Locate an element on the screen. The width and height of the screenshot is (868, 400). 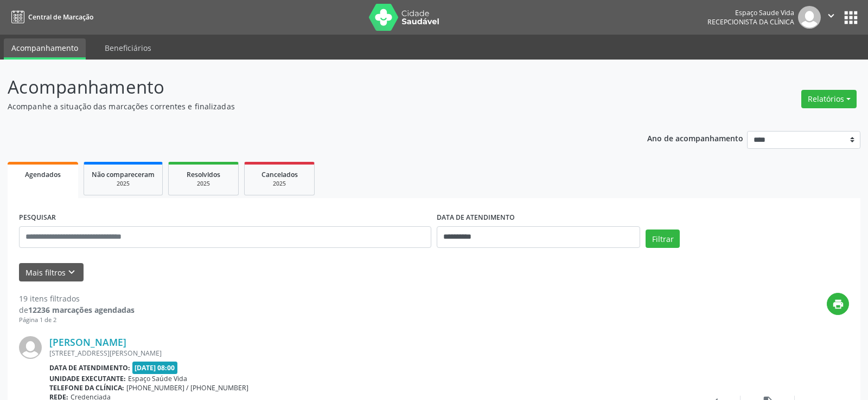
label: DATA DE ATENDIMENTO is located at coordinates (475, 218).